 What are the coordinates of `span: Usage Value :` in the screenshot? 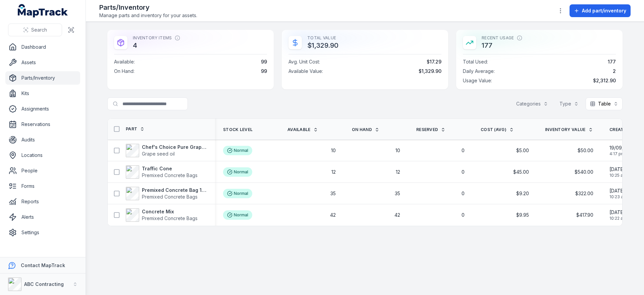 It's located at (478, 80).